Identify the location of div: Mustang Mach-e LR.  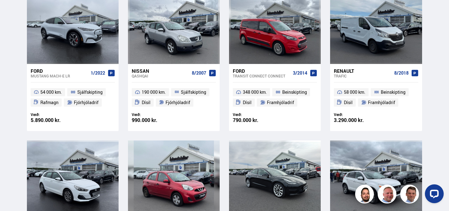
(59, 76).